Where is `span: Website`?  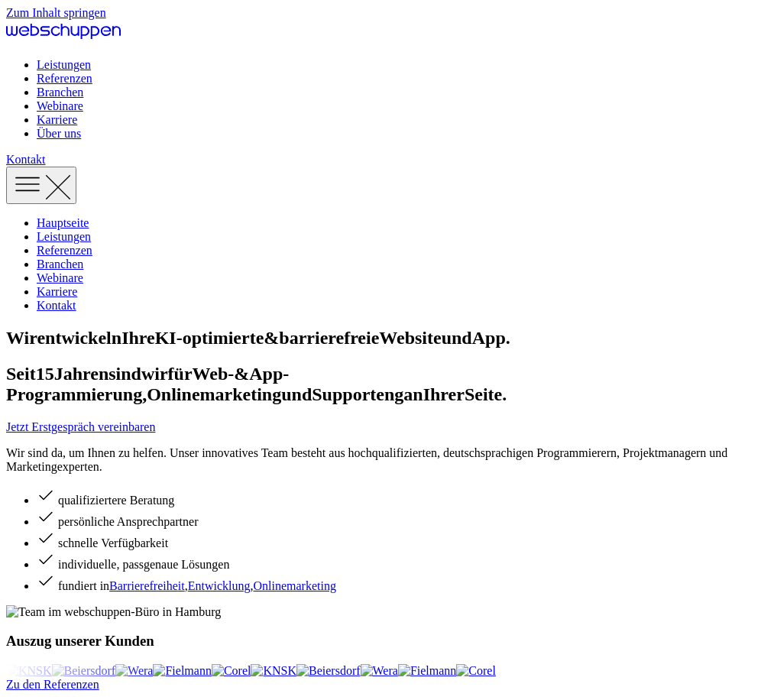
span: Website is located at coordinates (410, 338).